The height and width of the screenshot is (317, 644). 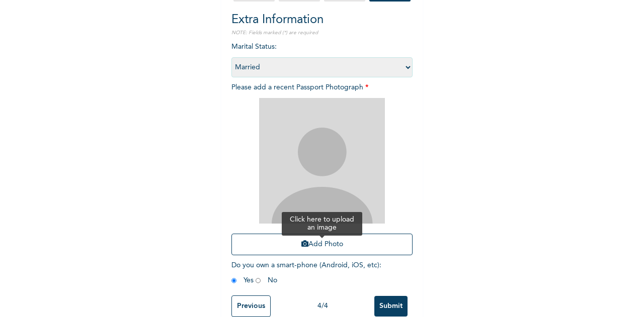 What do you see at coordinates (251, 306) in the screenshot?
I see `input: Previous` at bounding box center [251, 306].